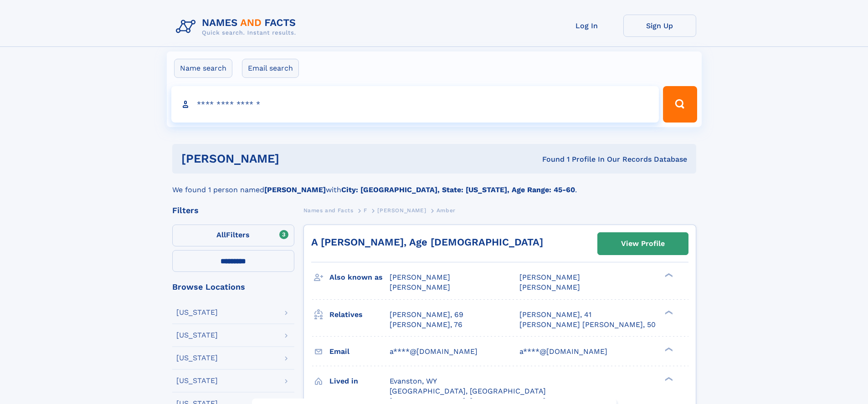 The image size is (868, 404). I want to click on a: View Profile, so click(642, 243).